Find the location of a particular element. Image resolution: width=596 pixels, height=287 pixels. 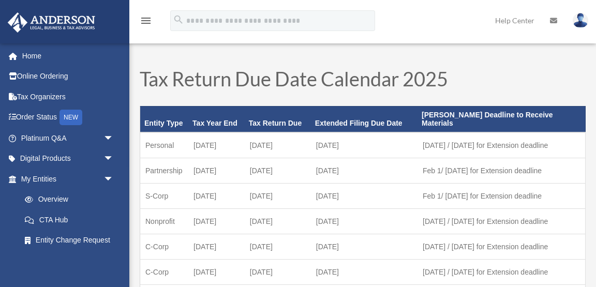

th: Extended Filing Due Date is located at coordinates (364, 119).